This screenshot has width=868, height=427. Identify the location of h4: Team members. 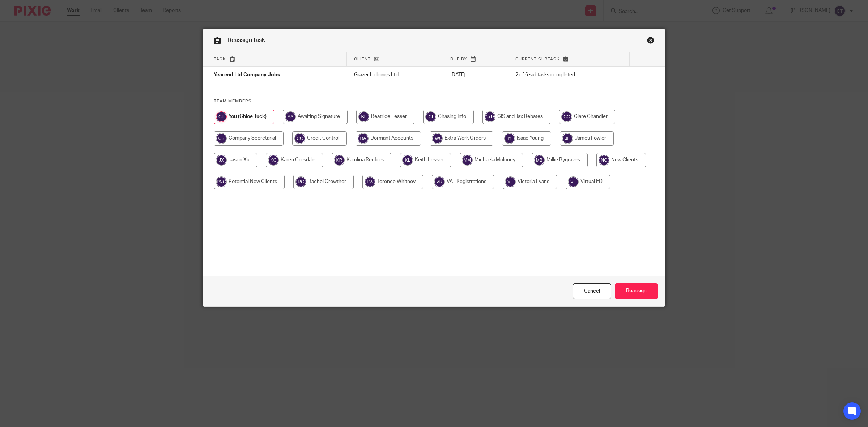
(434, 101).